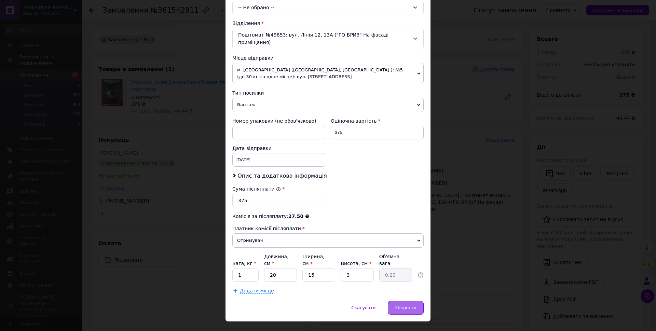 This screenshot has height=331, width=656. I want to click on div: Оціночна вартість, so click(377, 121).